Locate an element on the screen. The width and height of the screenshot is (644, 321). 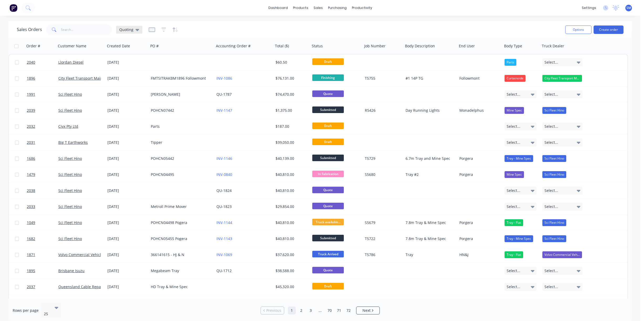
div: 25 is located at coordinates (47, 314).